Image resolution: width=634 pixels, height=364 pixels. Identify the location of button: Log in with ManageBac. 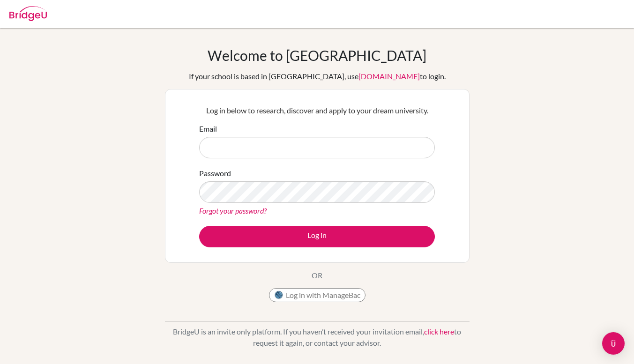
(317, 295).